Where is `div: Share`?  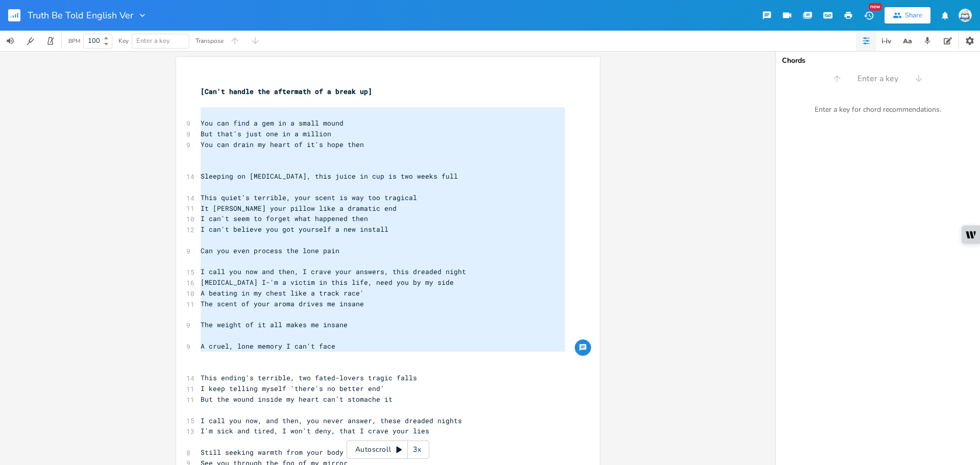
div: Share is located at coordinates (913, 15).